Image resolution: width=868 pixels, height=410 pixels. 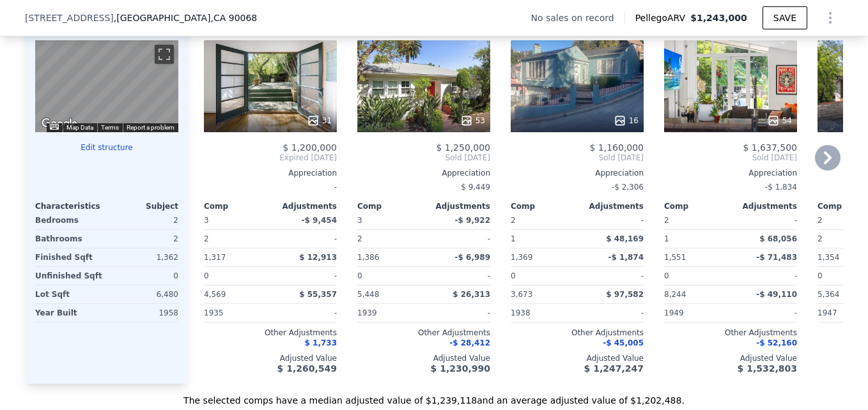 What do you see at coordinates (662, 18) in the screenshot?
I see `span: Pellego ARV` at bounding box center [662, 18].